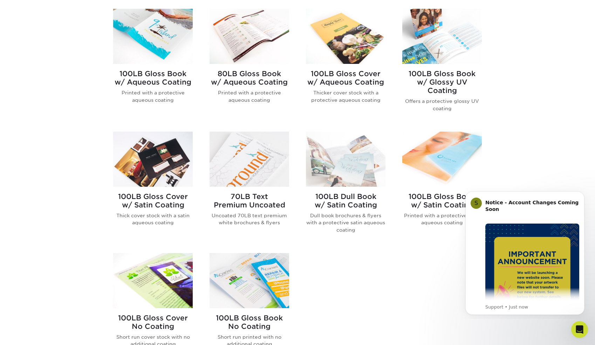 The image size is (595, 345). I want to click on h2: 70LB Text Premium Uncoated, so click(249, 201).